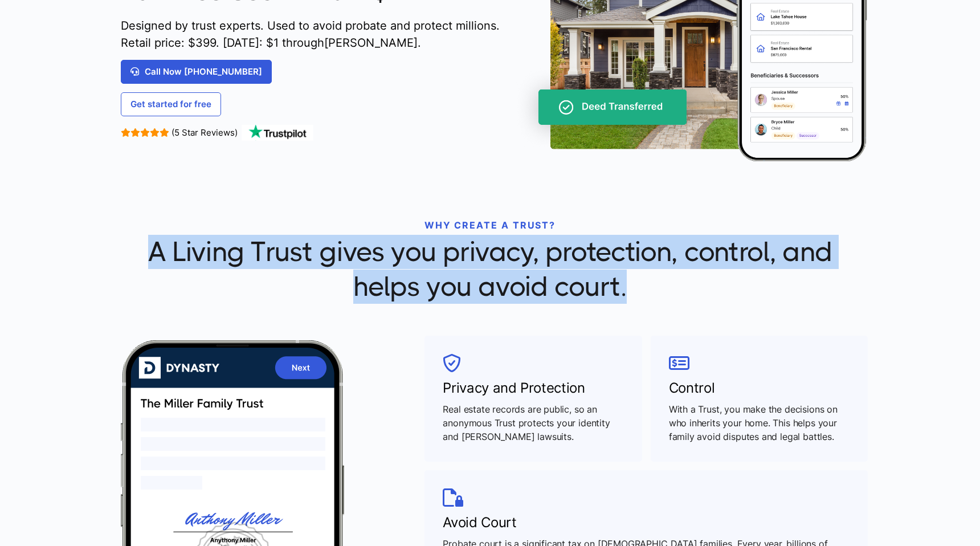 The image size is (980, 546). Describe the element at coordinates (533, 388) in the screenshot. I see `h3: Privacy and Protection` at that location.